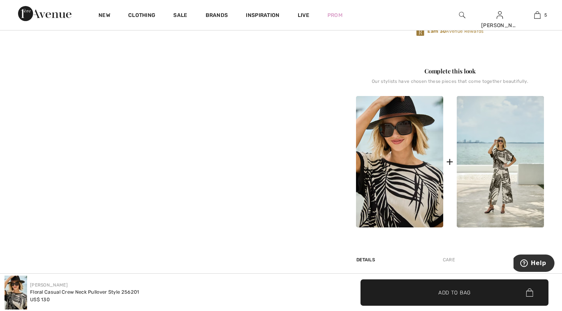  What do you see at coordinates (25, 9) in the screenshot?
I see `span: Help` at bounding box center [25, 9].